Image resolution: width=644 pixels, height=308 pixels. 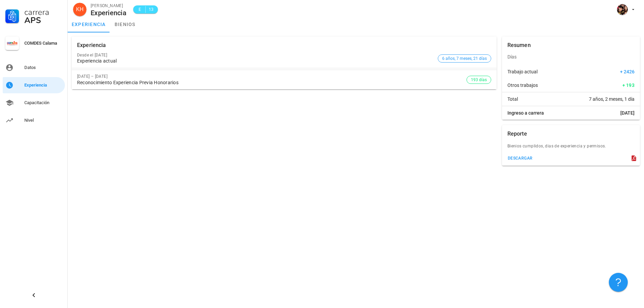 I want to click on div: Datos, so click(x=43, y=68).